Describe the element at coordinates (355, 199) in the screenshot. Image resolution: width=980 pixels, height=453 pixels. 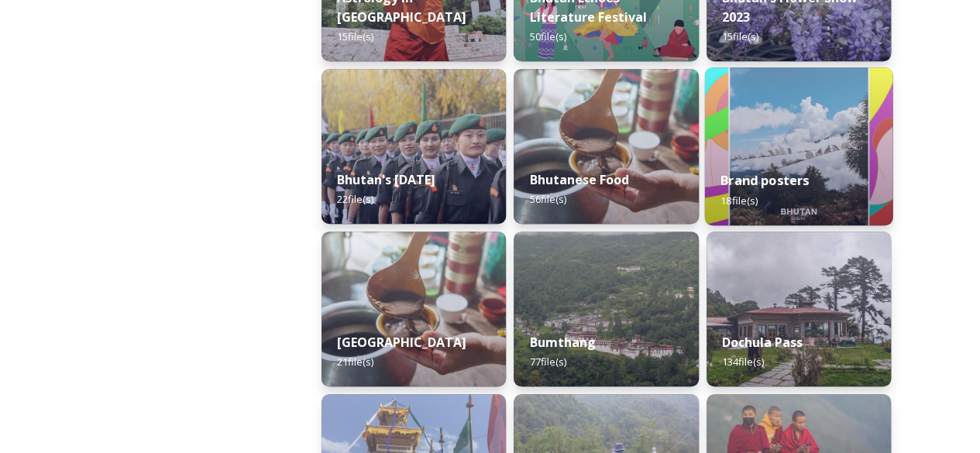
I see `span: 22 file(s)` at that location.